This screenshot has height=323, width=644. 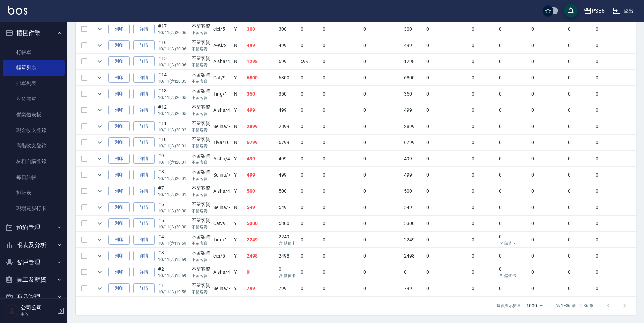 What do you see at coordinates (34, 99) in the screenshot?
I see `a: 座位開單` at bounding box center [34, 99].